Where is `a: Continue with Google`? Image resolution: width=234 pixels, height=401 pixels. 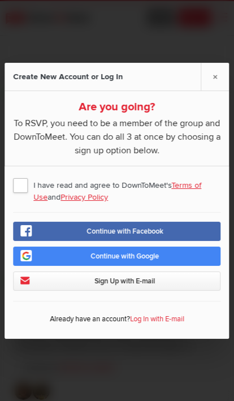 a: Continue with Google is located at coordinates (116, 256).